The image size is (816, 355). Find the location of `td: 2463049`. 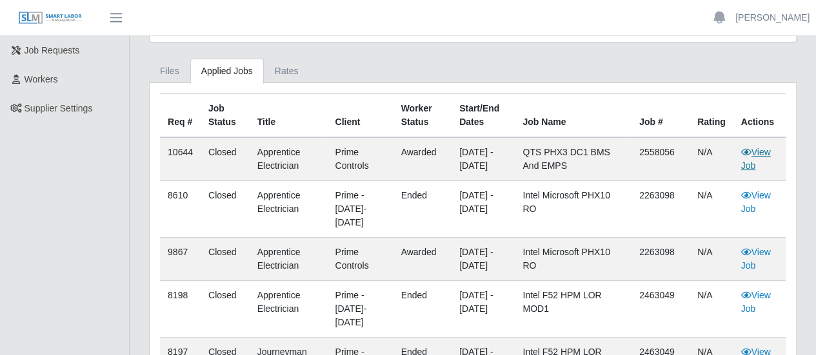

td: 2463049 is located at coordinates (661, 310).